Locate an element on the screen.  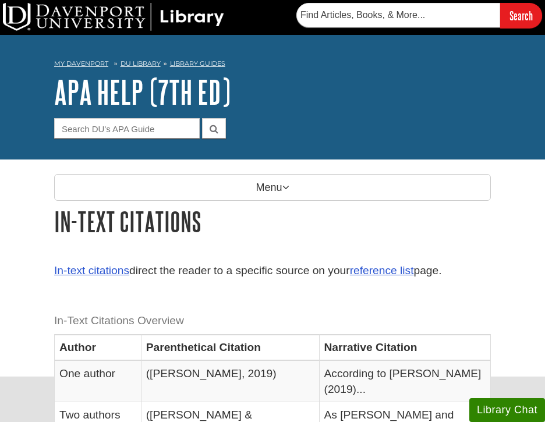
button: Library Chat is located at coordinates (507, 410).